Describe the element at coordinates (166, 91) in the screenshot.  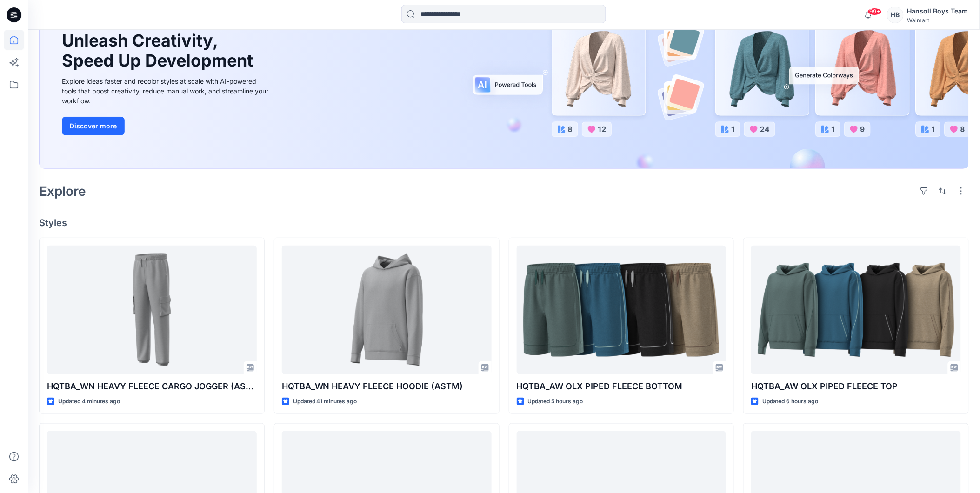
I see `div: Explore ideas faster and recolor styles at scale with AI-powered tools that boost creativity, red...` at that location.